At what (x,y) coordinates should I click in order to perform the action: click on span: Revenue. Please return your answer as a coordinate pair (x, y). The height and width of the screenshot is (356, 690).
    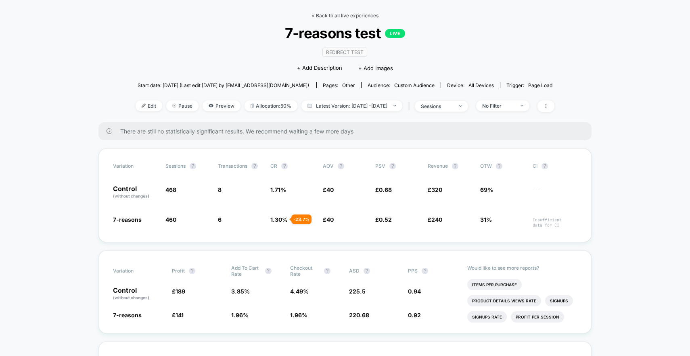
    Looking at the image, I should click on (438, 166).